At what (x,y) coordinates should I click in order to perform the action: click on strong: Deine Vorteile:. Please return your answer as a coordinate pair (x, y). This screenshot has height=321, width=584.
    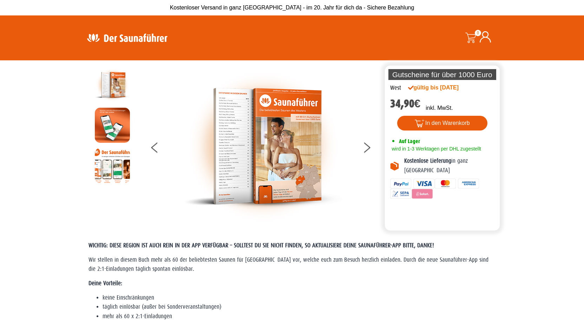
    Looking at the image, I should click on (105, 283).